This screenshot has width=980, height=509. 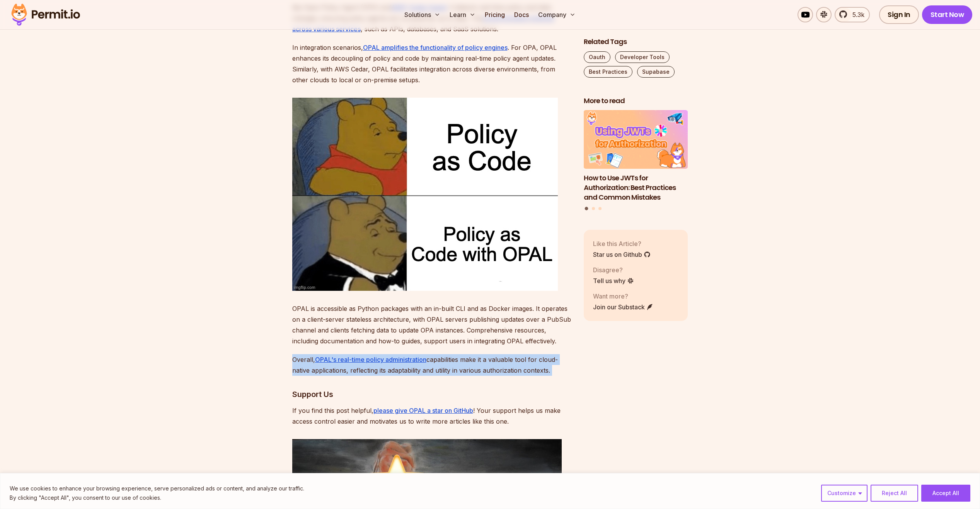 What do you see at coordinates (432, 416) in the screenshot?
I see `p: If you find this post helpful, ! Your support helps us make access control easier and motivates u...` at bounding box center [432, 416].